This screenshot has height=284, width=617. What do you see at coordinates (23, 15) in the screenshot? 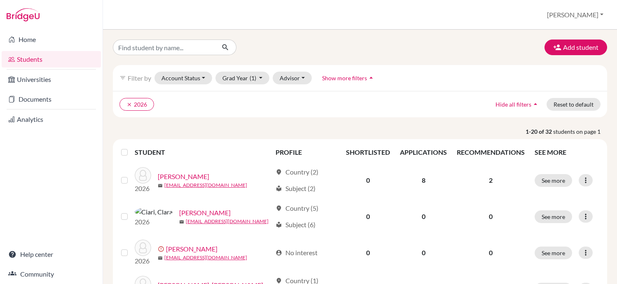
I see `img: Bridge-U` at bounding box center [23, 15].